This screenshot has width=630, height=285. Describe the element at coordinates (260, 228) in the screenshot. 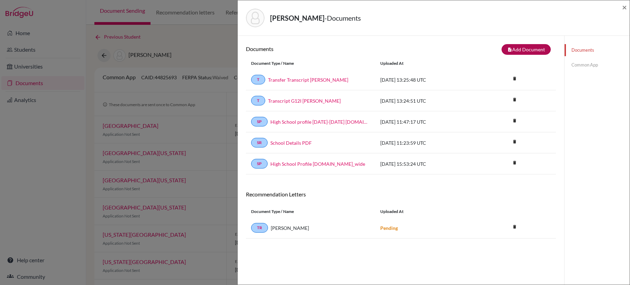

I see `a: TR` at that location.